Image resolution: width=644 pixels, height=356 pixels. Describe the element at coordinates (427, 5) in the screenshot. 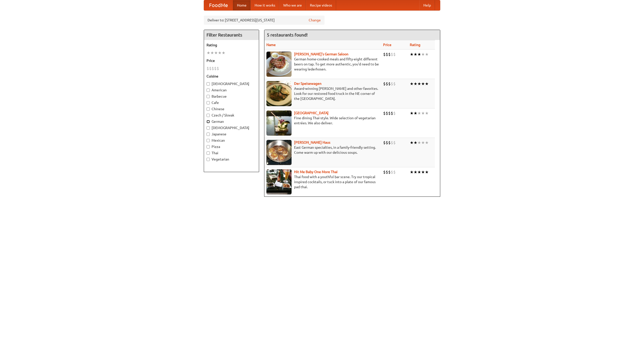

I see `a: Help` at that location.